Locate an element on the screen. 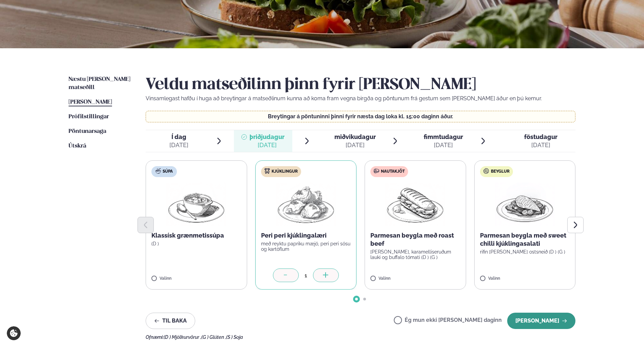 The height and width of the screenshot is (347, 644). p: Parmesan beygla með sweet chilli kjúklingasalati is located at coordinates (525, 239).